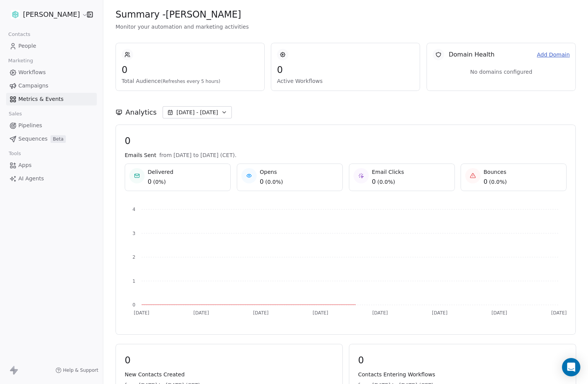 The image size is (588, 384). Describe the element at coordinates (51, 139) in the screenshot. I see `a: SequencesBeta` at that location.